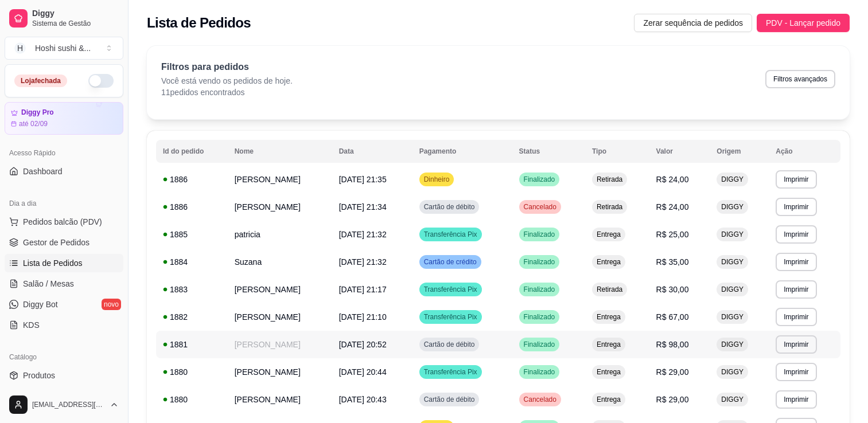 This screenshot has width=868, height=423. Describe the element at coordinates (20, 48) in the screenshot. I see `span: H` at that location.